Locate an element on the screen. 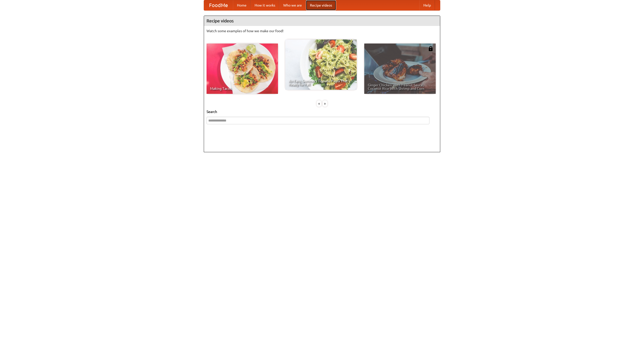 This screenshot has width=644, height=356. h4: Recipe videos is located at coordinates (322, 21).